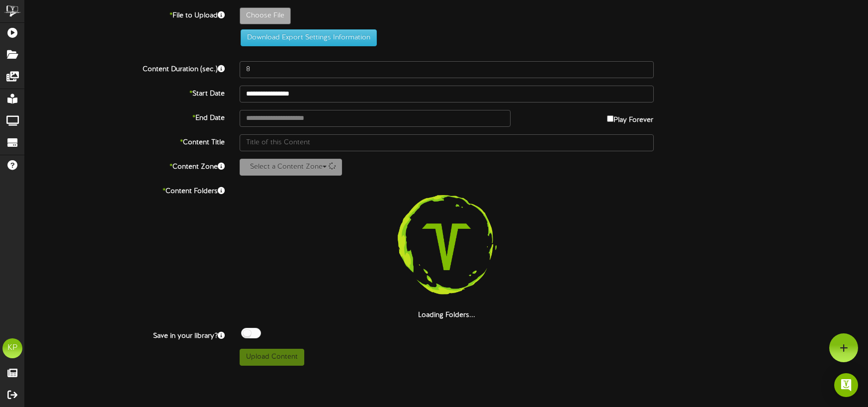 This screenshot has width=868, height=407. I want to click on label: Start Date, so click(125, 92).